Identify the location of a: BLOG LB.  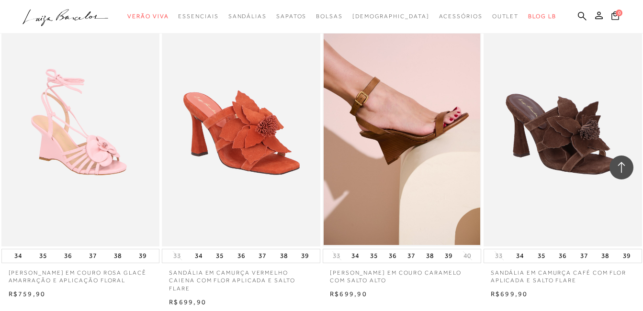
(542, 16).